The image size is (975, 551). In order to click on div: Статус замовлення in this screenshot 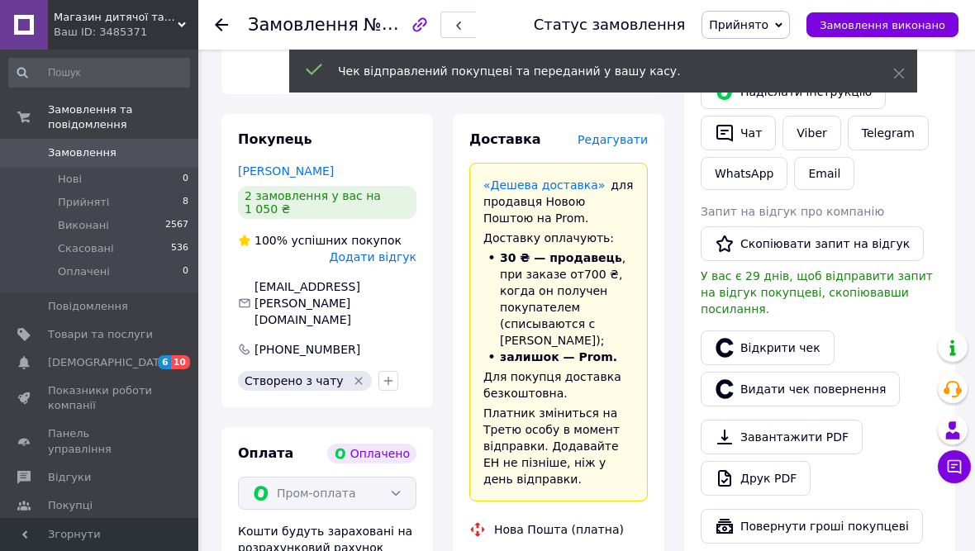, I will do `click(610, 25)`.